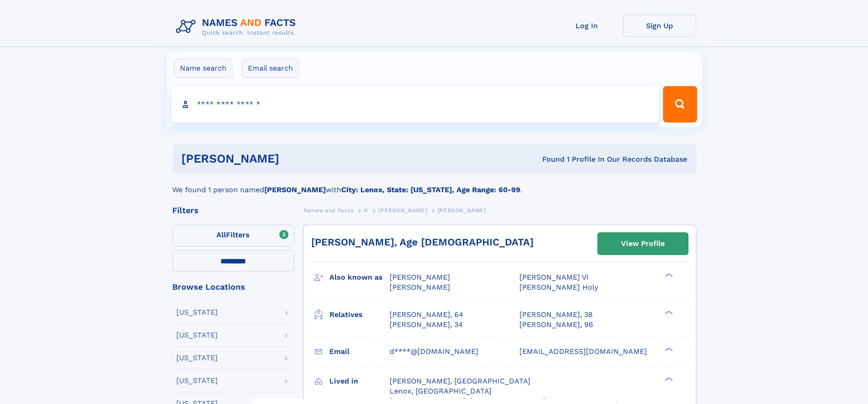 This screenshot has height=404, width=868. Describe the element at coordinates (359, 277) in the screenshot. I see `h3: Also known as` at that location.